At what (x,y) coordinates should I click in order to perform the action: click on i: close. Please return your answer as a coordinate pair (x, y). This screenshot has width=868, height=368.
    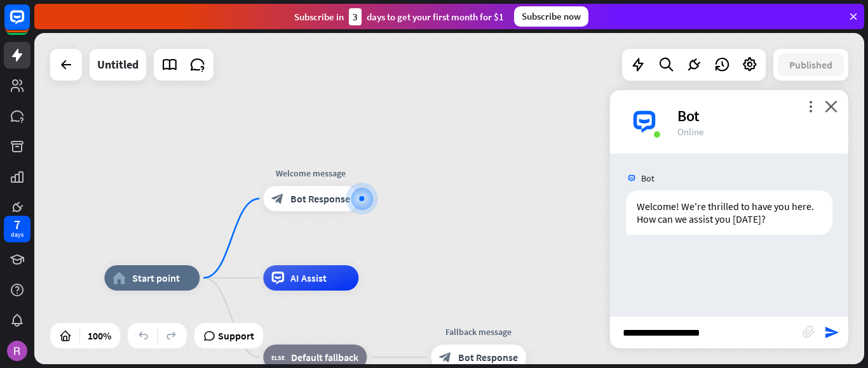
    Looking at the image, I should click on (831, 106).